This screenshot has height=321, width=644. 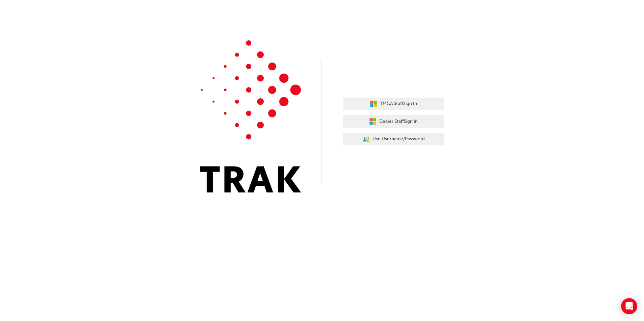 I want to click on span: Use Username/Password, so click(x=398, y=139).